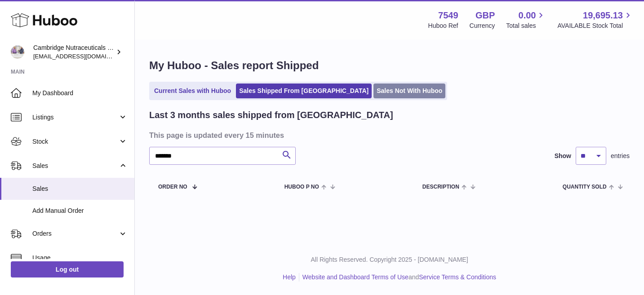 The width and height of the screenshot is (644, 295). I want to click on span: Description, so click(441, 187).